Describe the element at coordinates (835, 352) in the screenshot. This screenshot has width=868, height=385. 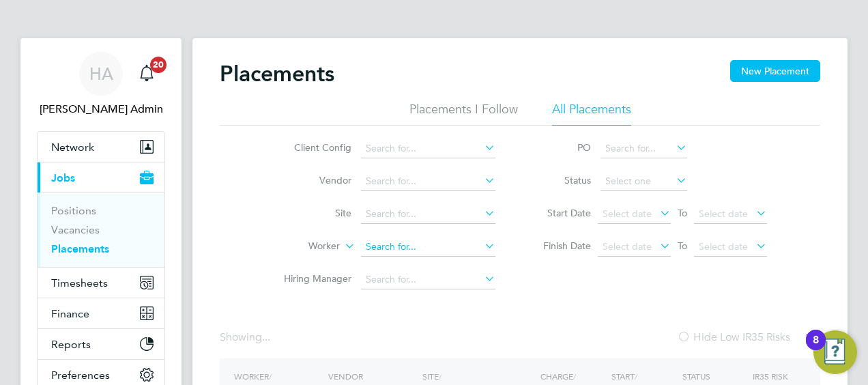
I see `button: Open Resource Center, 8 new notifications` at that location.